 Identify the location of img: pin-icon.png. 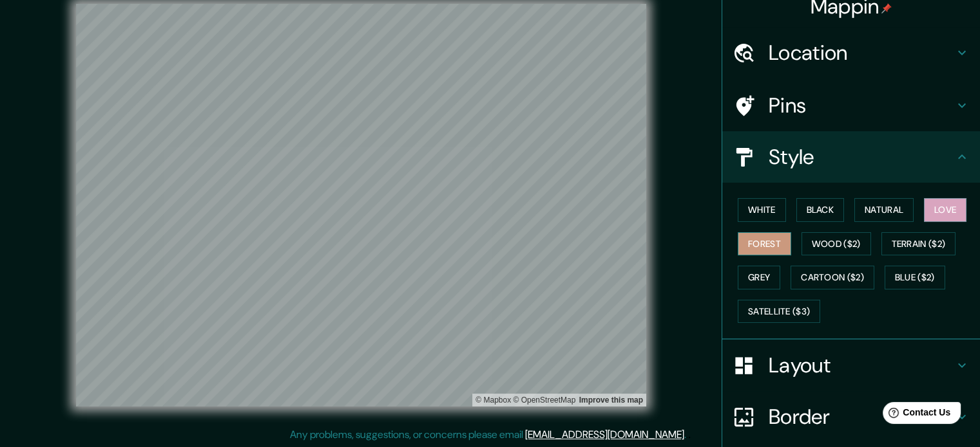
(886, 8).